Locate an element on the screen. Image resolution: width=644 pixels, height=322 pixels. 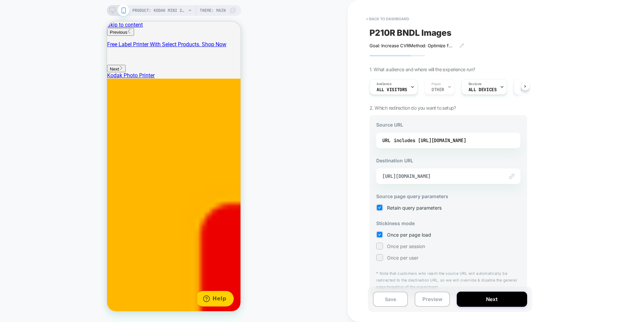
span: Once per user is located at coordinates (403, 257).